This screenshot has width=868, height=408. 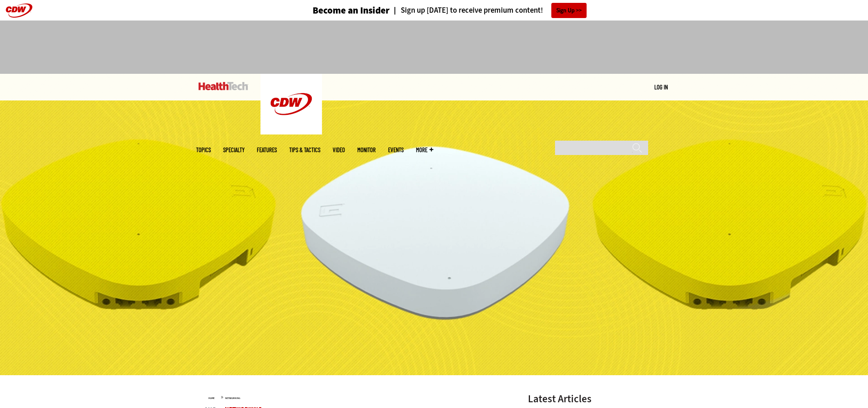 What do you see at coordinates (305, 150) in the screenshot?
I see `a: Tips & Tactics` at bounding box center [305, 150].